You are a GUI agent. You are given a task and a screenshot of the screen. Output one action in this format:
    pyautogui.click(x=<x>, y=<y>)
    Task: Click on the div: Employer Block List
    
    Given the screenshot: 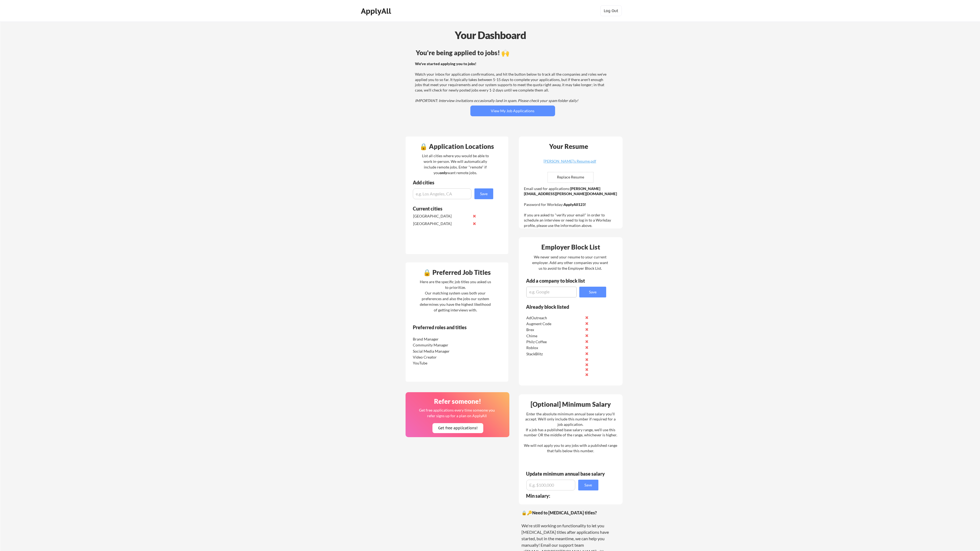 What is the action you would take?
    pyautogui.click(x=571, y=247)
    